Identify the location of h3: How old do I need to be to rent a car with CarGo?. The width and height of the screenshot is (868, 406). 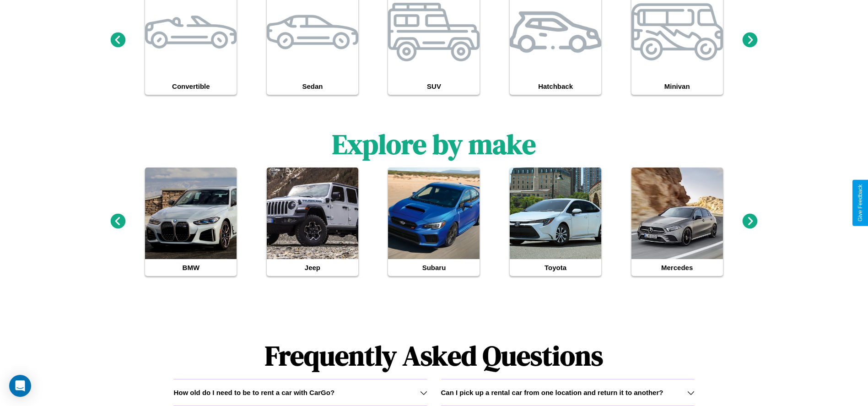
(254, 392).